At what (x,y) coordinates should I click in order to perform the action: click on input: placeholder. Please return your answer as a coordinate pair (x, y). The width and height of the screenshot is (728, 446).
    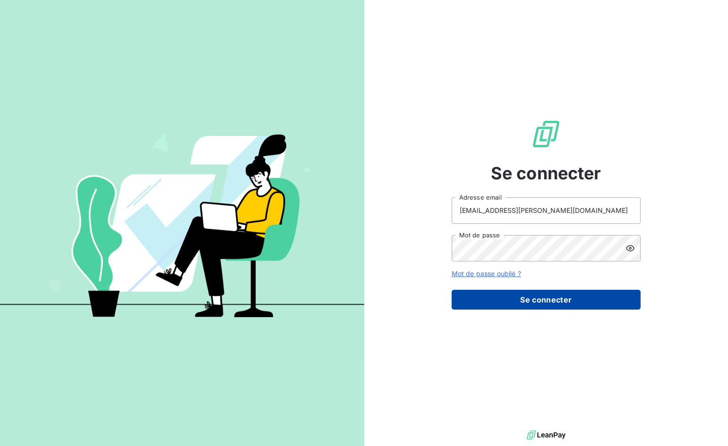
    Looking at the image, I should click on (546, 211).